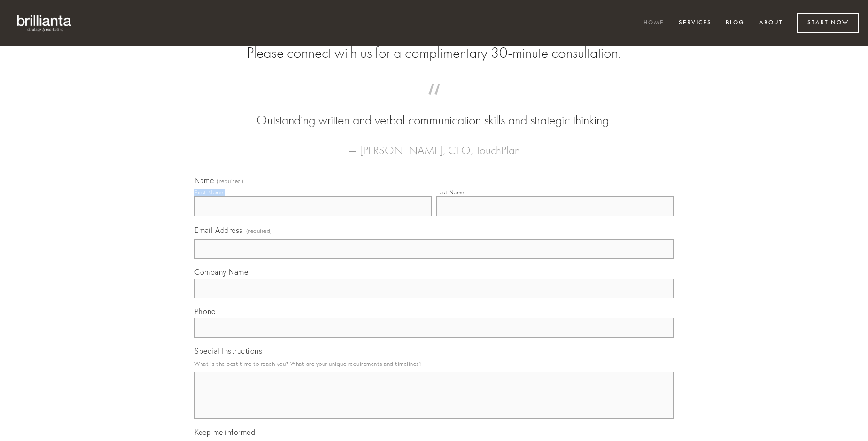 The width and height of the screenshot is (868, 441). I want to click on a: Home, so click(654, 23).